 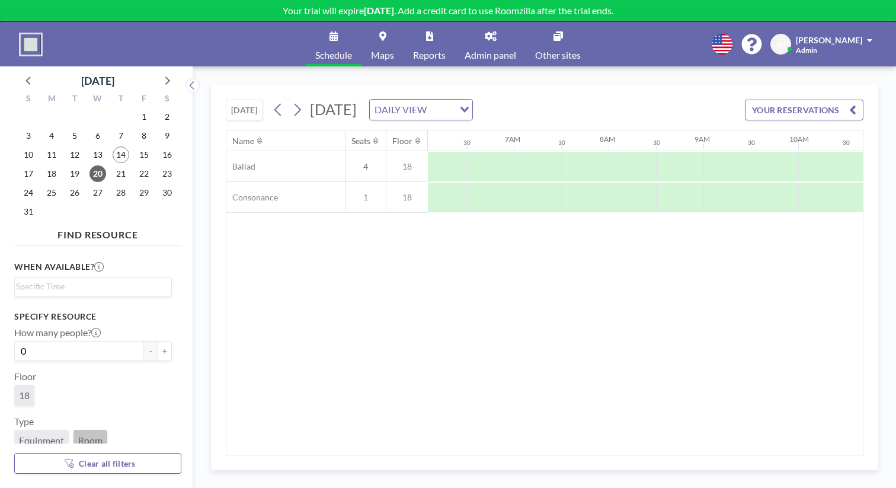 What do you see at coordinates (28, 155) in the screenshot?
I see `span: Sunday, August 10, 2025` at bounding box center [28, 155].